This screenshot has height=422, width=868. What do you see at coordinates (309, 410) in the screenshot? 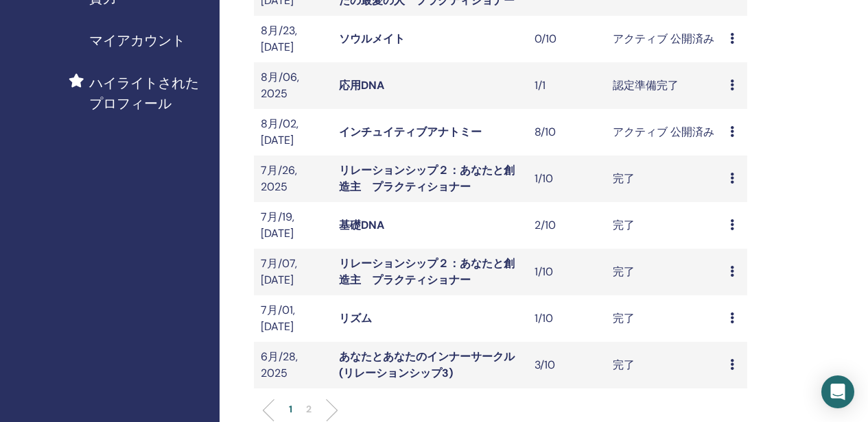
I see `p: 2` at bounding box center [309, 410].